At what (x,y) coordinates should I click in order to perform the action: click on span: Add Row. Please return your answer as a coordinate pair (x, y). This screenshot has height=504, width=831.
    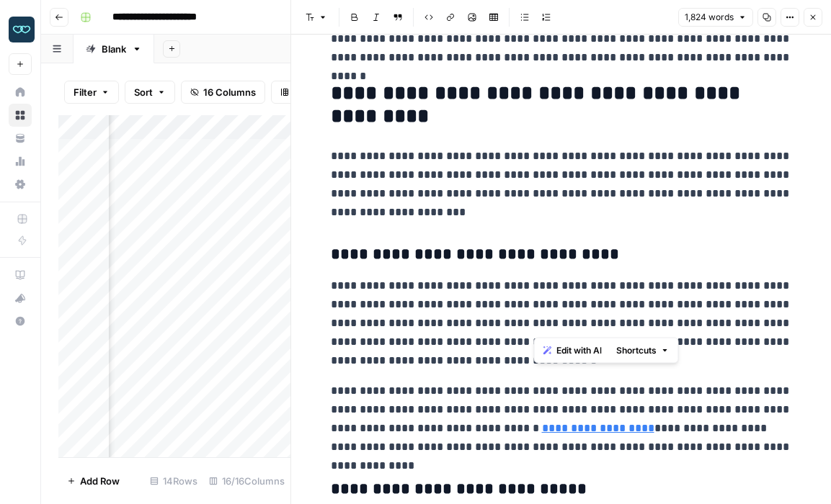
    Looking at the image, I should click on (99, 482).